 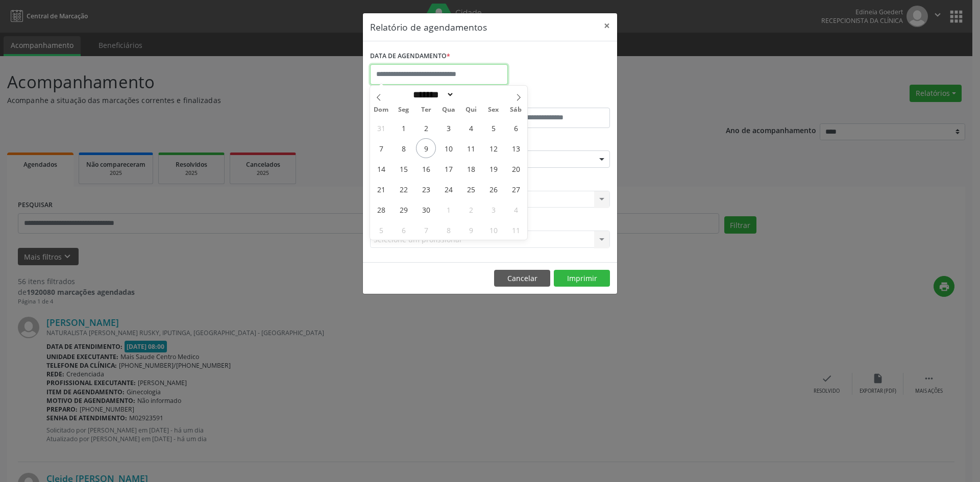 What do you see at coordinates (404, 110) in the screenshot?
I see `span: Seg` at bounding box center [404, 110].